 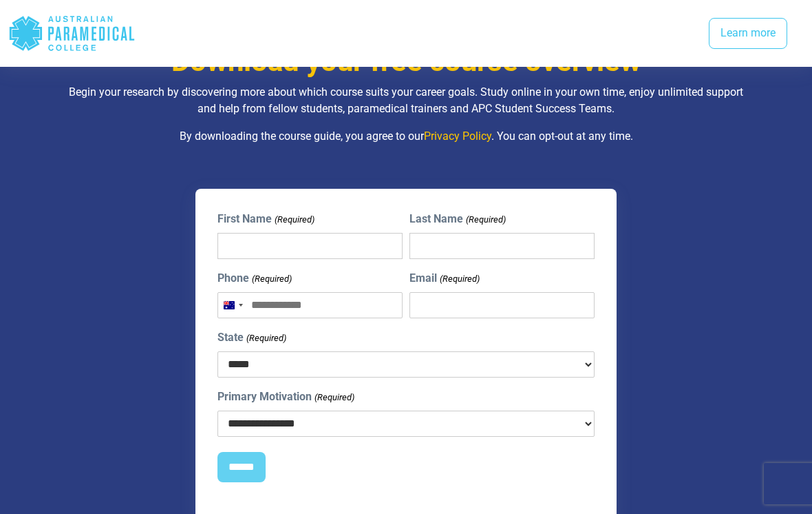 I want to click on label: Phone, so click(x=254, y=278).